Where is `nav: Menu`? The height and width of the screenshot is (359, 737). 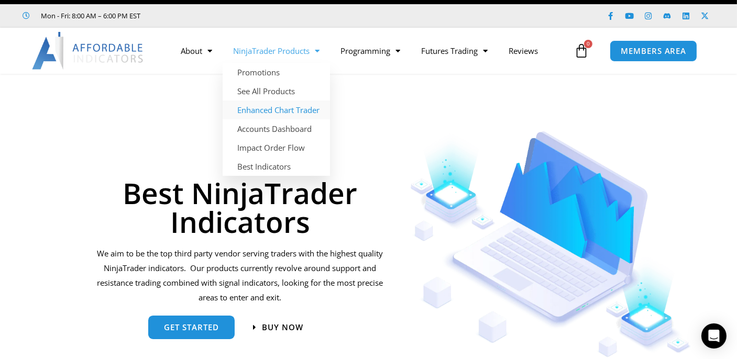 nav: Menu is located at coordinates (370, 51).